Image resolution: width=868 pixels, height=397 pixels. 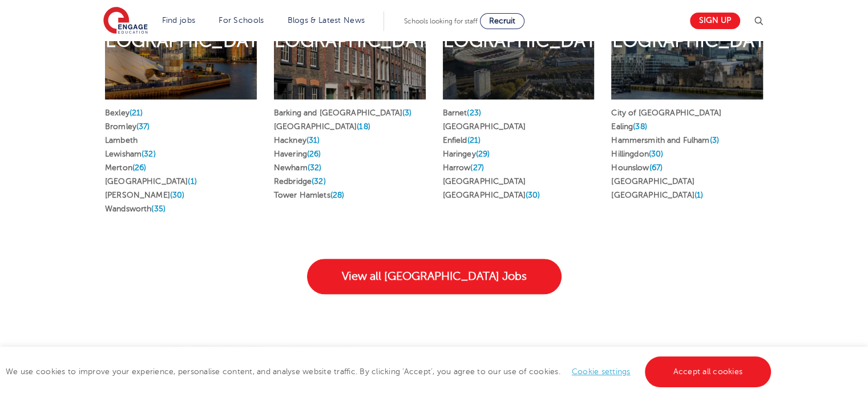 I want to click on a: Bromley(37), so click(x=127, y=126).